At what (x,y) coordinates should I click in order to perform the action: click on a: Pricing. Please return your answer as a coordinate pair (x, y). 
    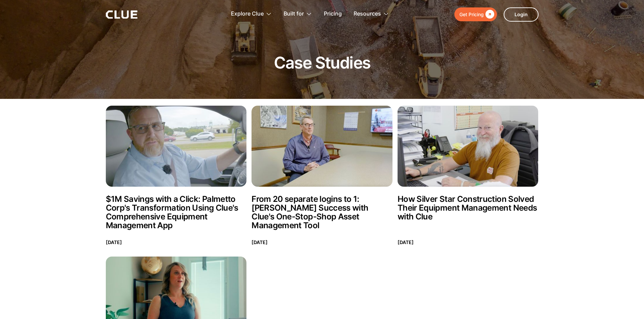
    Looking at the image, I should click on (333, 14).